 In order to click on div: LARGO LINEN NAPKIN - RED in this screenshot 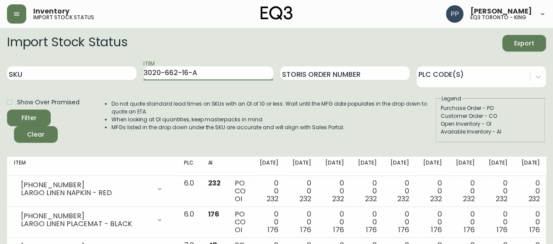, I will do `click(86, 193)`.